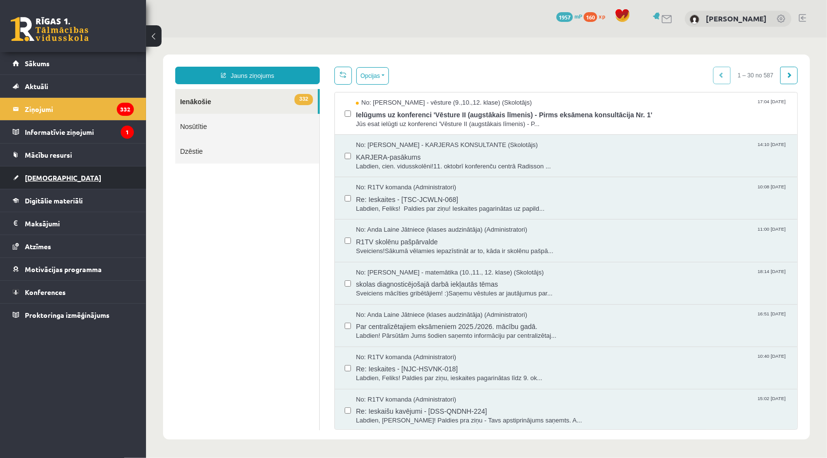 The height and width of the screenshot is (458, 827). I want to click on legend: Informatīvie ziņojumi, so click(79, 132).